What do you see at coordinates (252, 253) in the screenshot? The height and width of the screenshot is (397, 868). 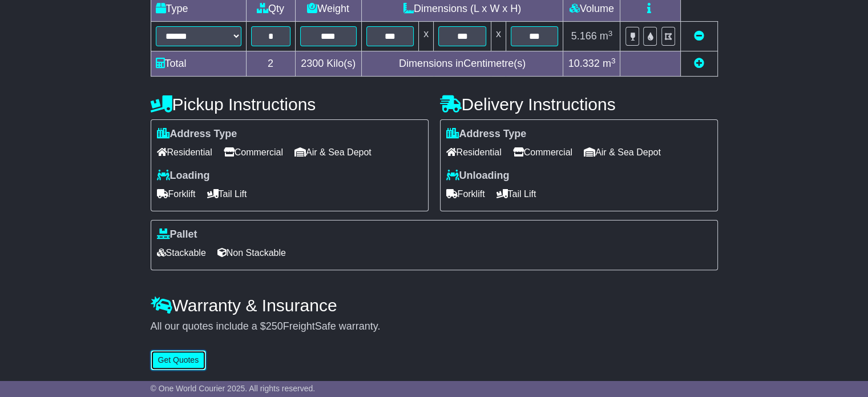 I see `span: Non Stackable` at bounding box center [252, 253].